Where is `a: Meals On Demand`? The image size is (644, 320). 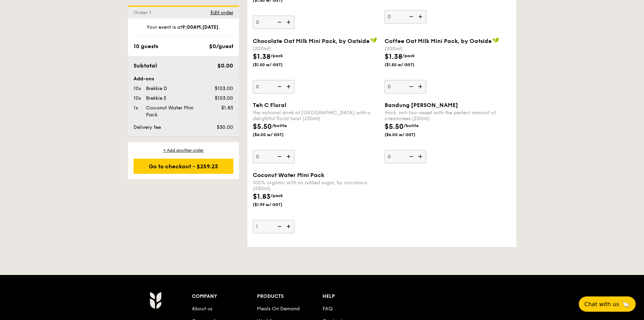 a: Meals On Demand is located at coordinates (278, 308).